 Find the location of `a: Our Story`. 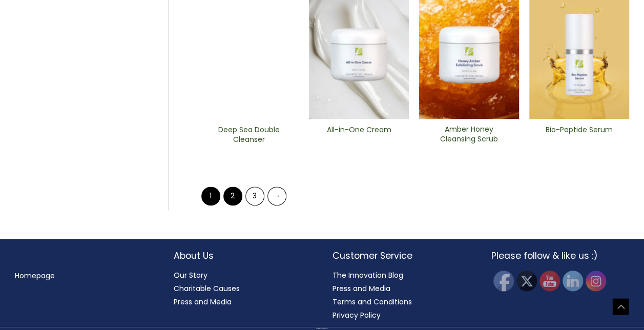

a: Our Story is located at coordinates (191, 275).